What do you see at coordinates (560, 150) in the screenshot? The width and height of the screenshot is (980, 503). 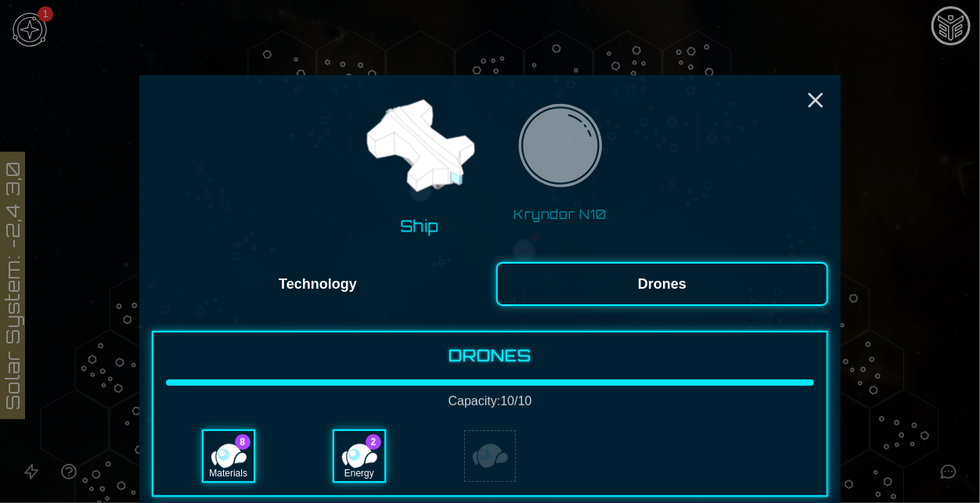 I see `img: Planet` at bounding box center [560, 150].